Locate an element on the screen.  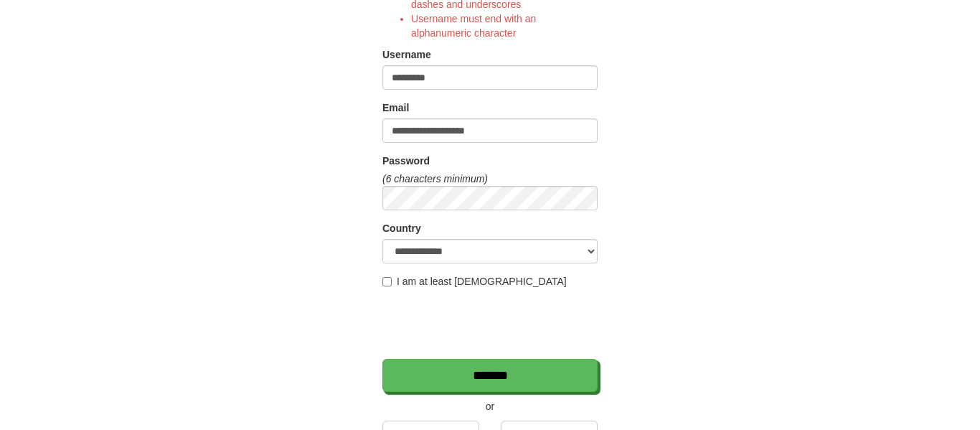
label: Country is located at coordinates (402, 228).